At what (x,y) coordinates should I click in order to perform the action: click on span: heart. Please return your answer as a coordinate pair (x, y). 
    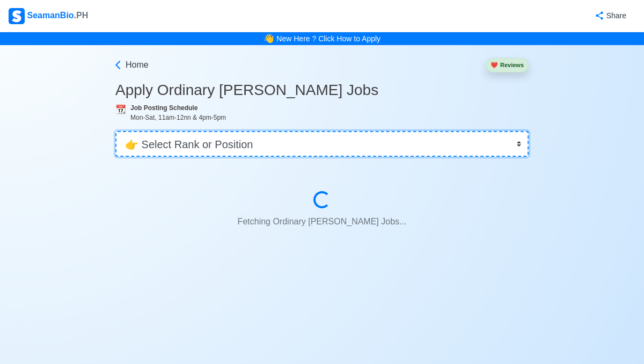
    Looking at the image, I should click on (494, 65).